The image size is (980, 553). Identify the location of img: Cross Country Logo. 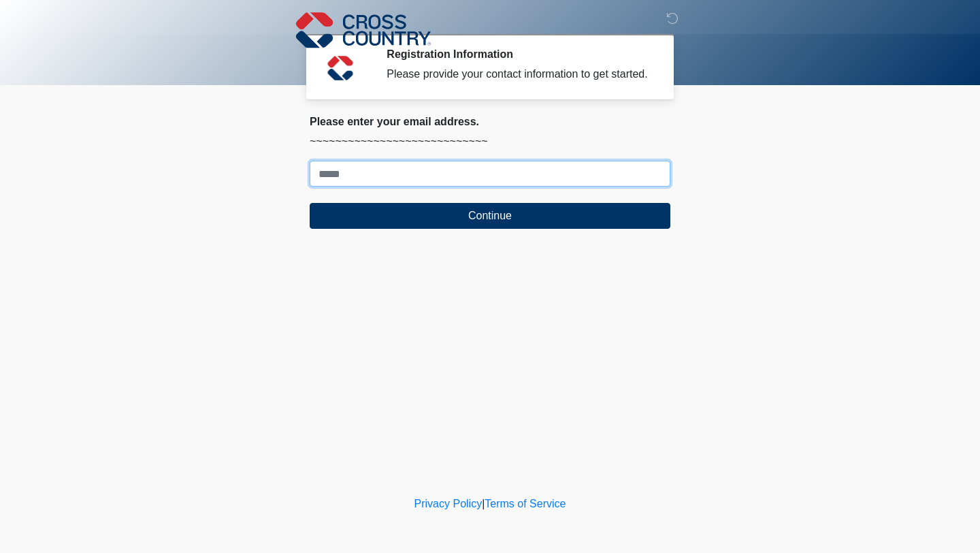
(364, 30).